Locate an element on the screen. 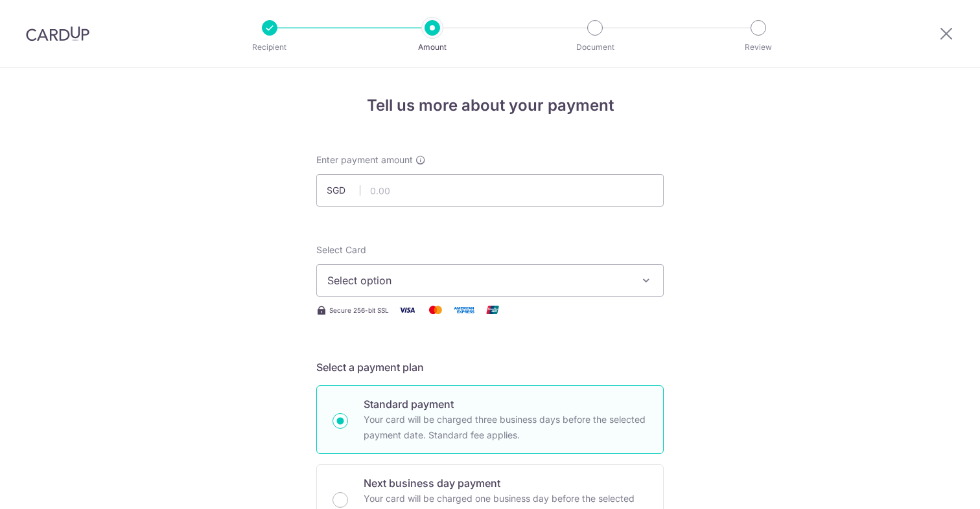 The height and width of the screenshot is (509, 980). p: Recipient is located at coordinates (269, 47).